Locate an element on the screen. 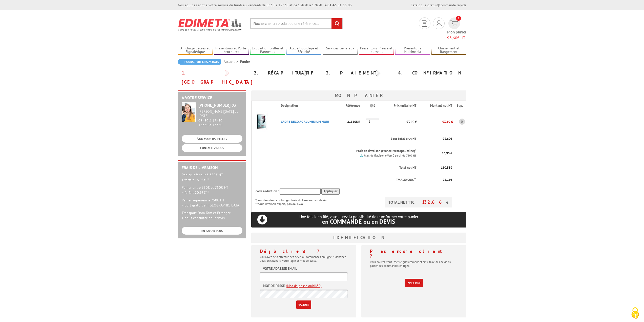 Image resolution: width=644 pixels, height=322 pixels. a: Présentoirs Multimédia is located at coordinates (412, 50).